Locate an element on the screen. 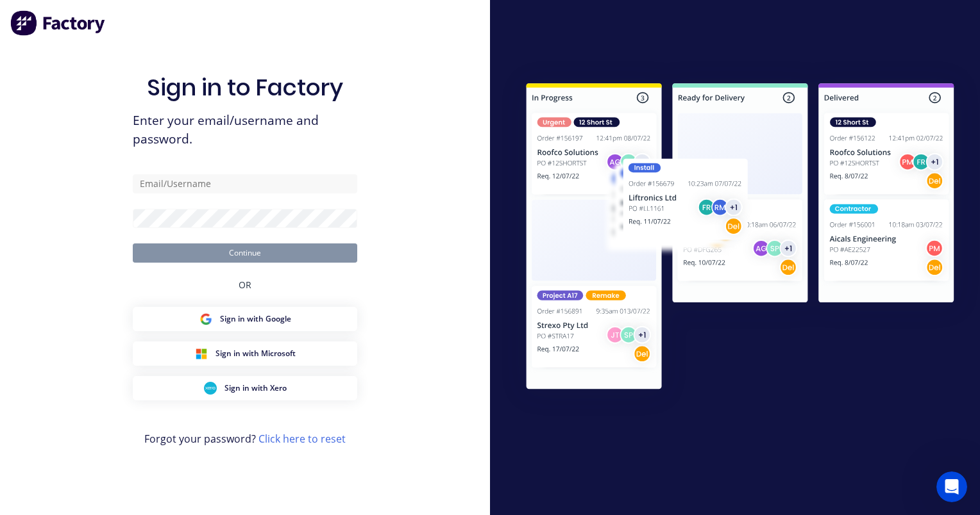 This screenshot has width=980, height=515. div: OR is located at coordinates (245, 284).